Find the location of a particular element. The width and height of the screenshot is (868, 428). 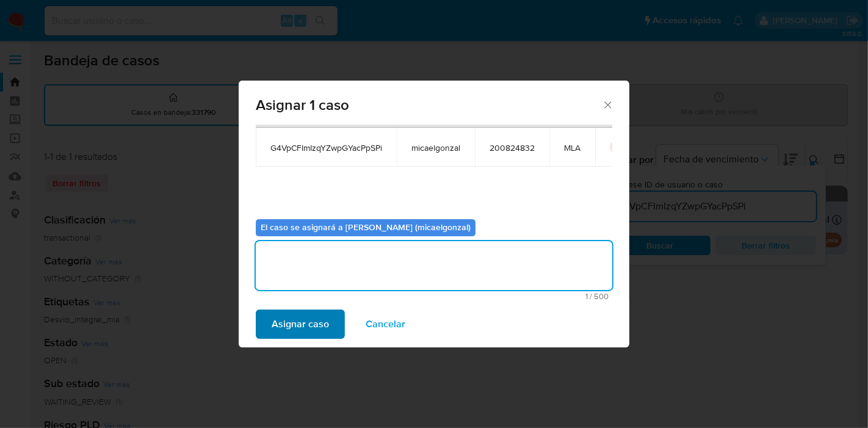

button: Cancelar is located at coordinates (385, 324).